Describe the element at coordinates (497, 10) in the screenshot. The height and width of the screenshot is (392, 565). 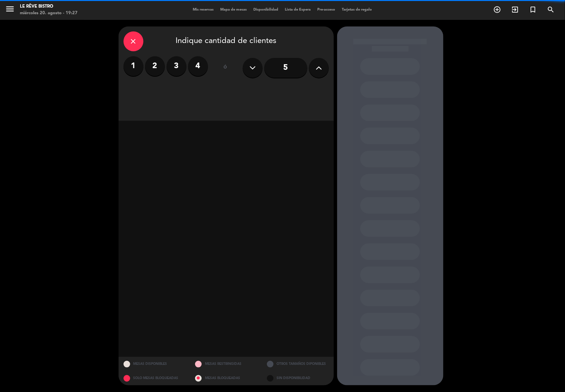
I see `i: add_circle_outline` at that location.